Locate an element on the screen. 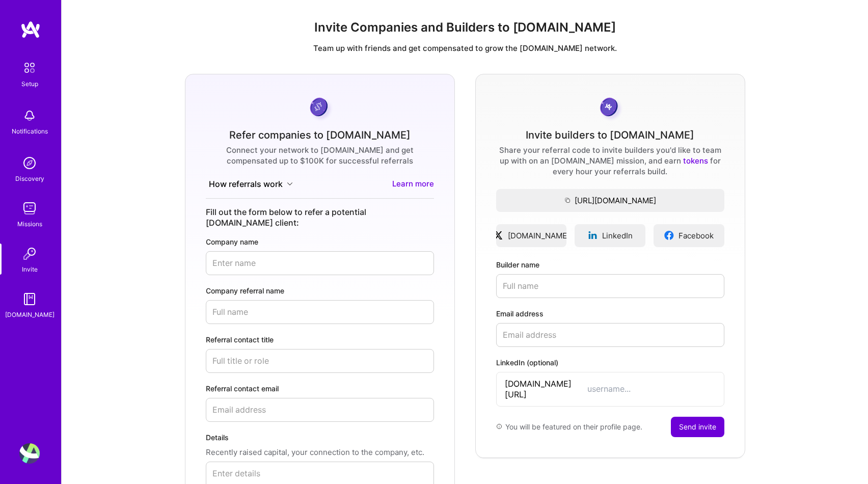 The image size is (868, 484). span: Facebook is located at coordinates (696, 235).